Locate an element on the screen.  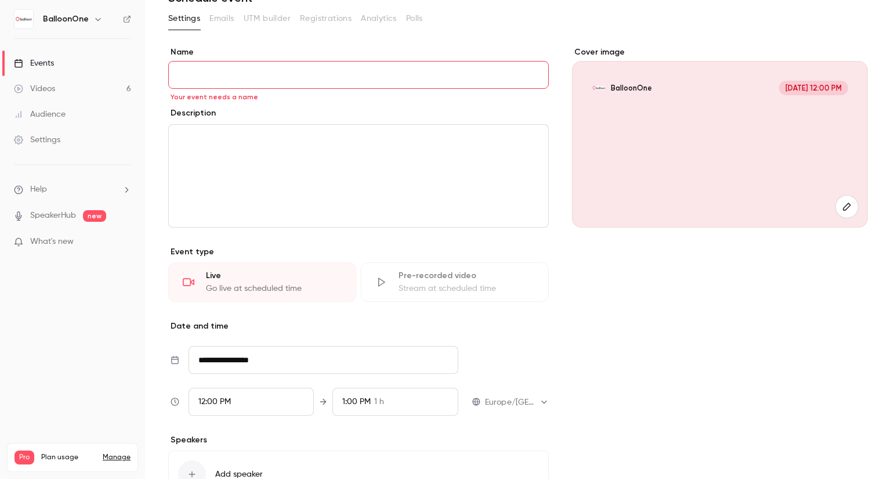
span: Pro is located at coordinates (24, 457).